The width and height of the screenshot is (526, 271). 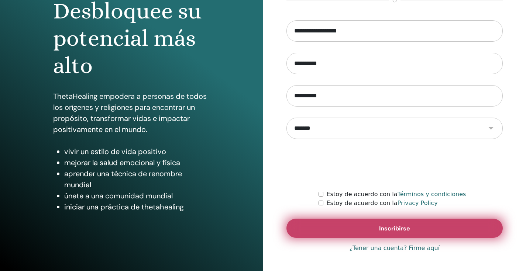 I want to click on li: mejorar la salud emocional y física, so click(x=137, y=163).